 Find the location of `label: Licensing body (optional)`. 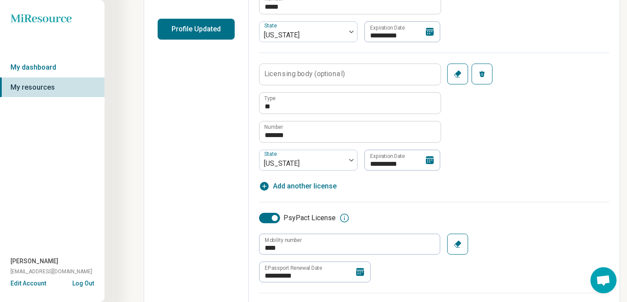

label: Licensing body (optional) is located at coordinates (304, 74).